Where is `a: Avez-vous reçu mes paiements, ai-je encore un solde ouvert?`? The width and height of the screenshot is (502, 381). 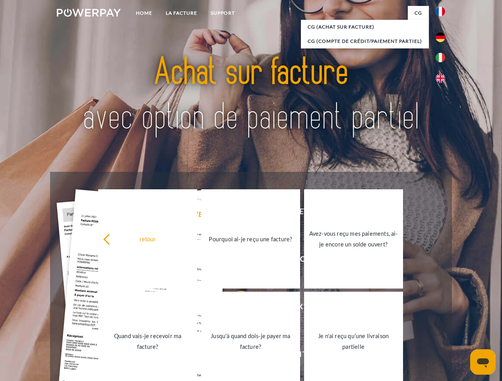 a: Avez-vous reçu mes paiements, ai-je encore un solde ouvert? is located at coordinates (353, 239).